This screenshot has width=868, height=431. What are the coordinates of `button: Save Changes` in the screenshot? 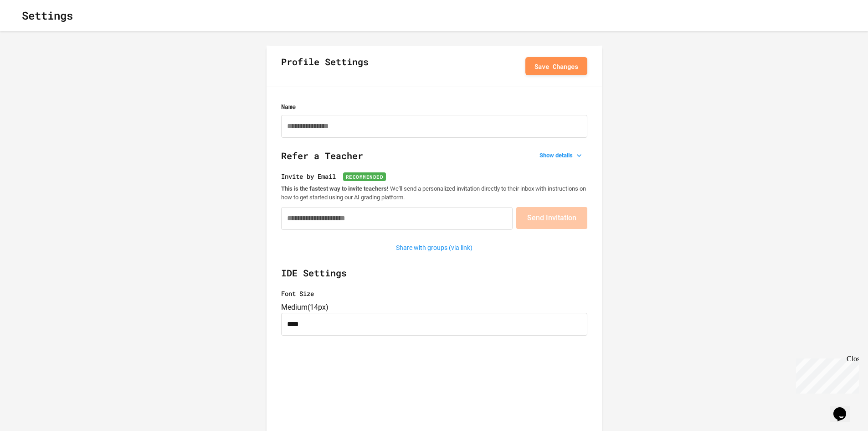 It's located at (556, 66).